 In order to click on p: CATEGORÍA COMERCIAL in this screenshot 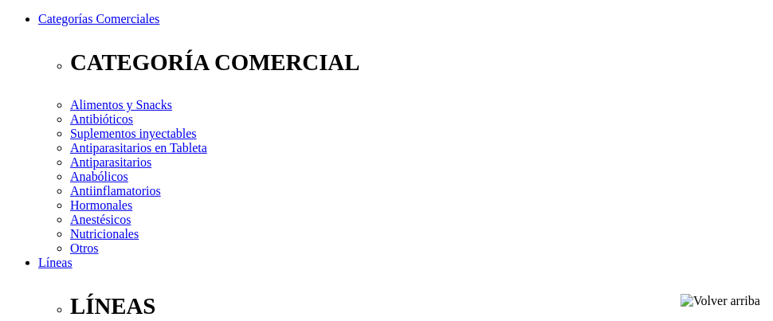, I will do `click(419, 62)`.